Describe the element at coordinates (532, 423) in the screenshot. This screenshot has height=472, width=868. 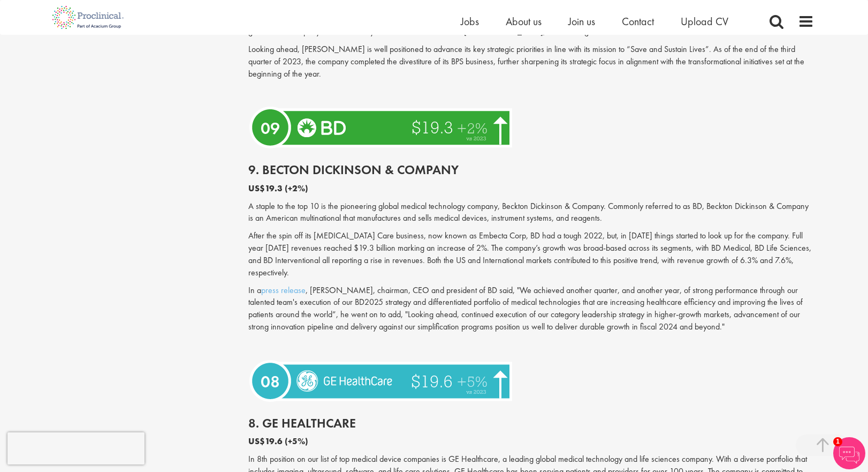
I see `h2: 8. GE HealthCare` at that location.